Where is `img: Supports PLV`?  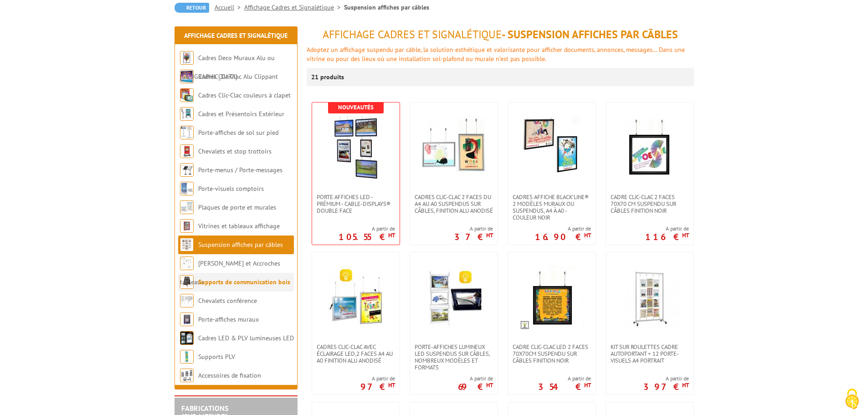
img: Supports PLV is located at coordinates (187, 356).